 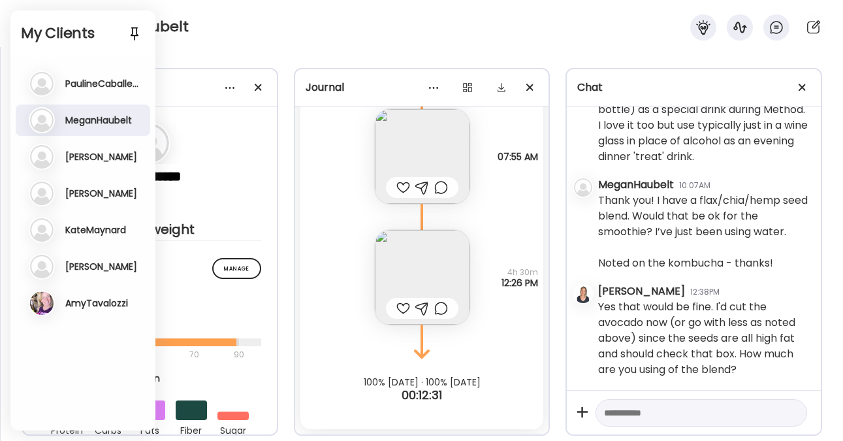 I want to click on div: fiber, so click(x=191, y=429).